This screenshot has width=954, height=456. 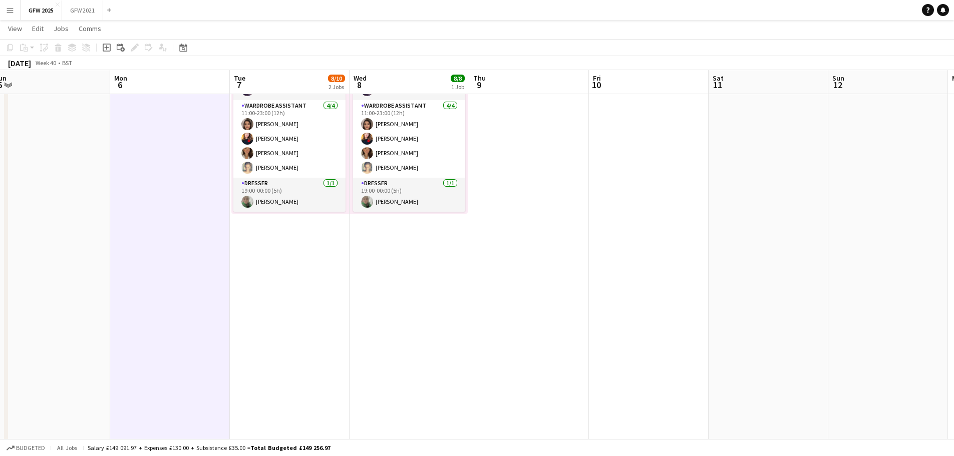 I want to click on div: 2 Jobs, so click(x=337, y=87).